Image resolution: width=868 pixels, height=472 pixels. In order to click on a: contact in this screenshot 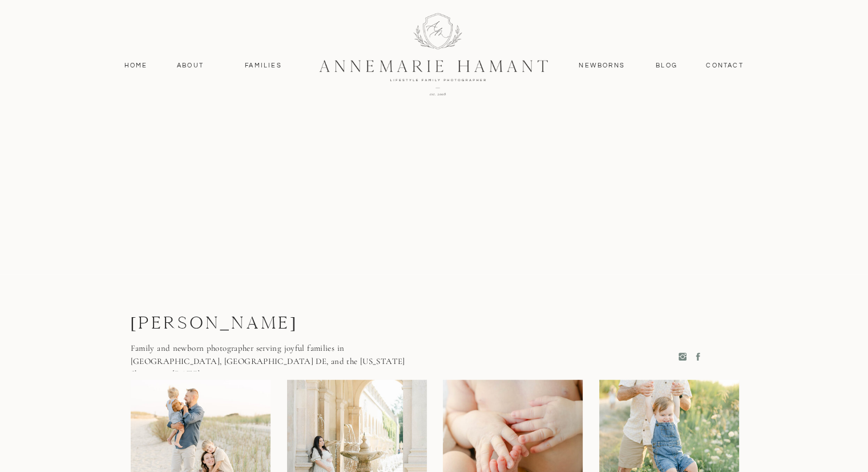, I will do `click(725, 65)`.